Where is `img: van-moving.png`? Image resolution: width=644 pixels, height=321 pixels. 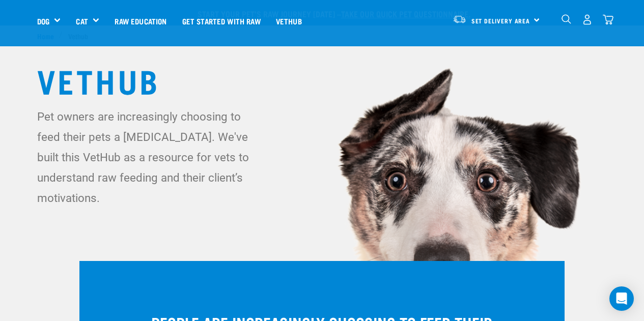 img: van-moving.png is located at coordinates (460, 19).